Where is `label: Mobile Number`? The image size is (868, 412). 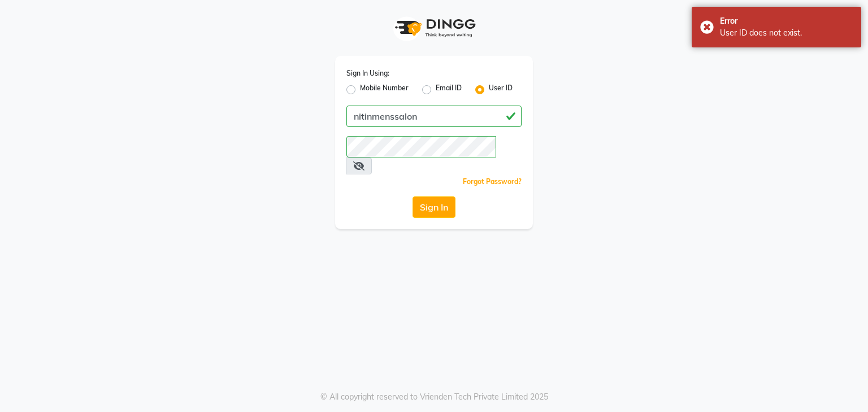 label: Mobile Number is located at coordinates (384, 90).